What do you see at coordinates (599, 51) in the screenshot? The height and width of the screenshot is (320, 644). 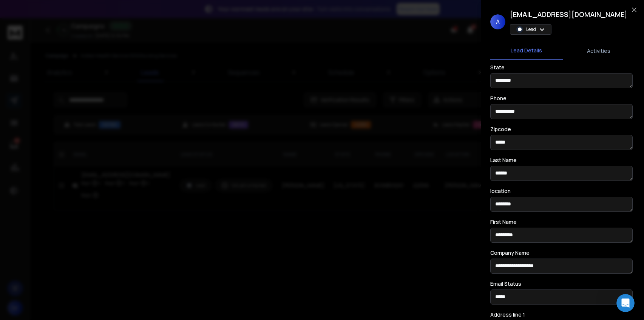 I see `button: Activities` at bounding box center [599, 51].